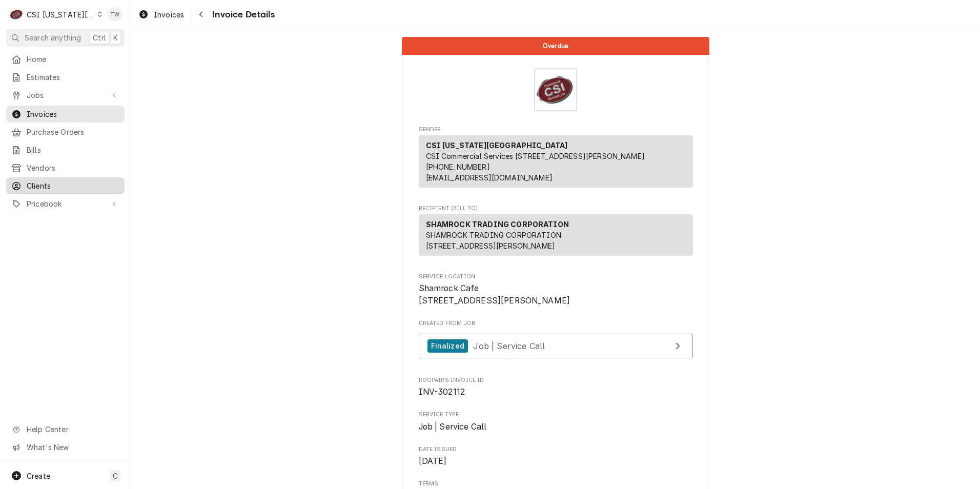 The width and height of the screenshot is (980, 489). What do you see at coordinates (65, 168) in the screenshot?
I see `a: Vendors` at bounding box center [65, 168].